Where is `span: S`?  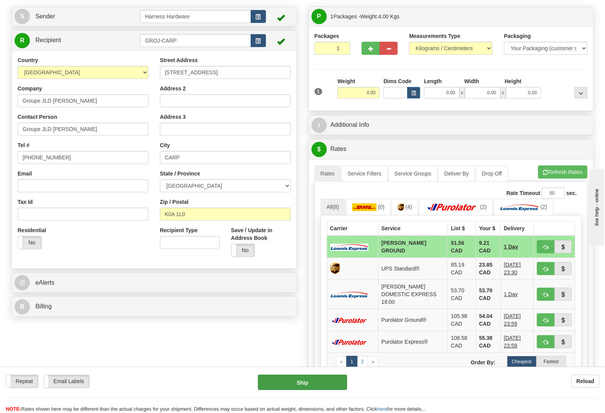
span: S is located at coordinates (22, 16).